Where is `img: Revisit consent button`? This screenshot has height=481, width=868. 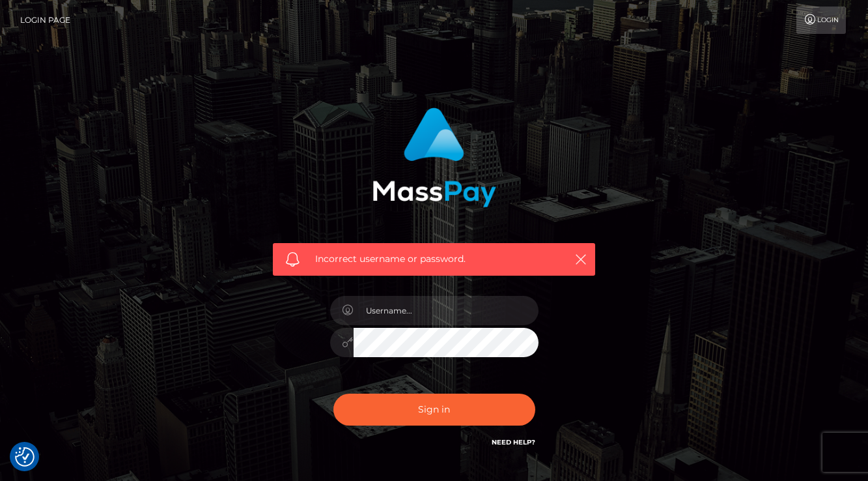
img: Revisit consent button is located at coordinates (25, 456).